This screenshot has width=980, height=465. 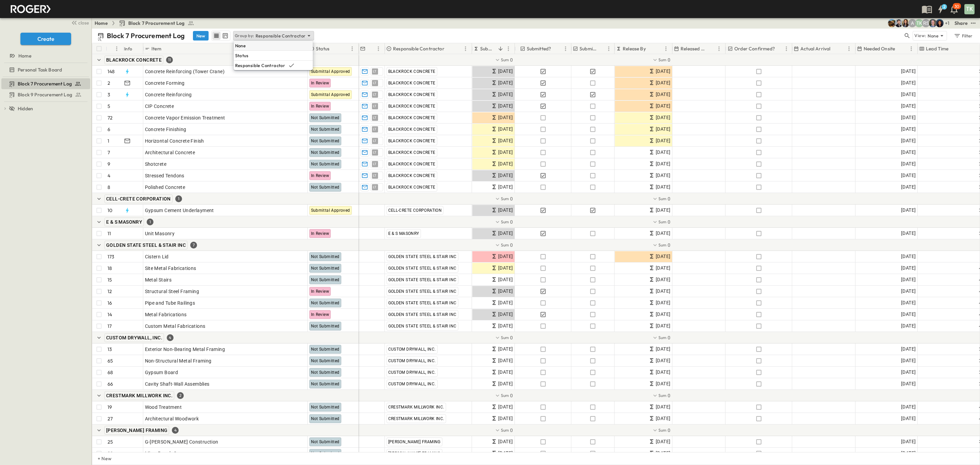 I want to click on p: 66, so click(x=110, y=384).